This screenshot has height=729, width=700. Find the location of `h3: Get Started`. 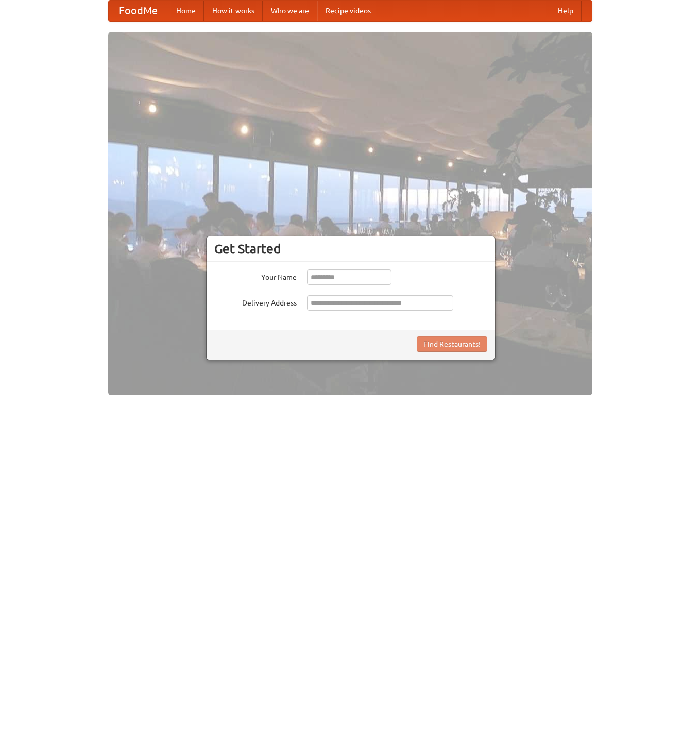

h3: Get Started is located at coordinates (351, 249).